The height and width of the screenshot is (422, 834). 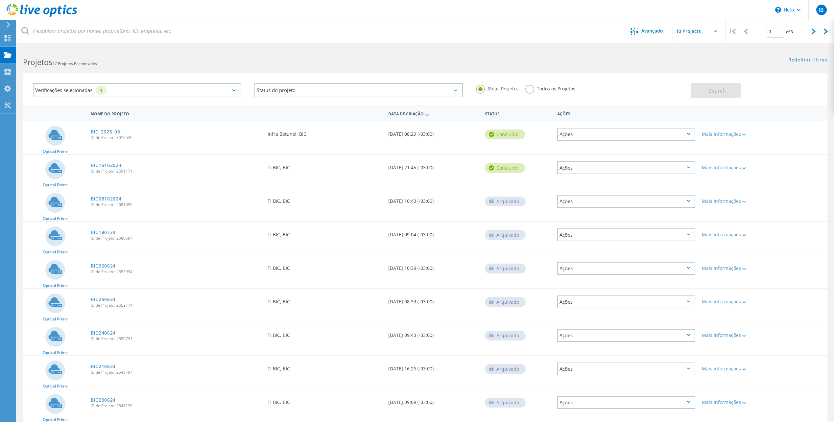 I want to click on a: BIC240624, so click(x=103, y=333).